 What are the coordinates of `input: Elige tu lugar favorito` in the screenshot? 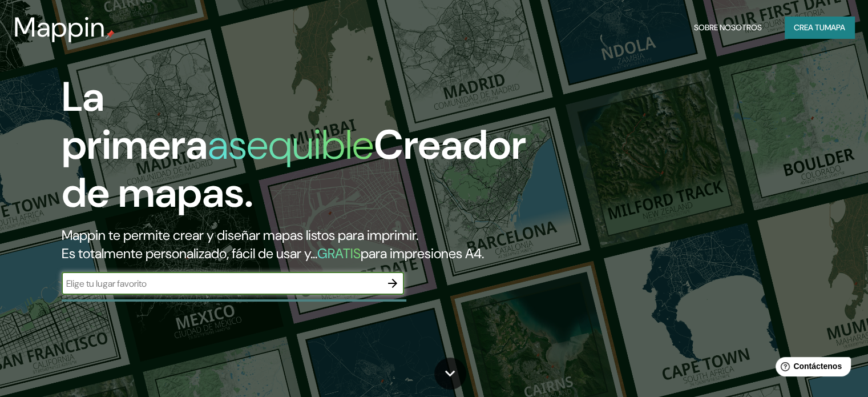 It's located at (222, 283).